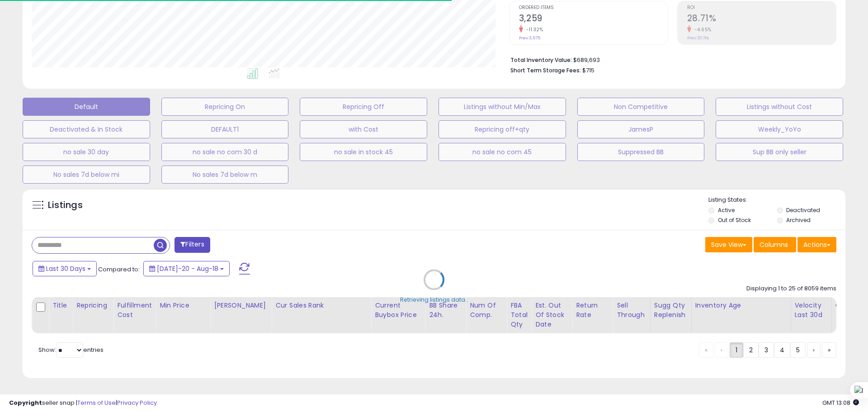  Describe the element at coordinates (546, 70) in the screenshot. I see `b: Short Term Storage Fees:` at that location.